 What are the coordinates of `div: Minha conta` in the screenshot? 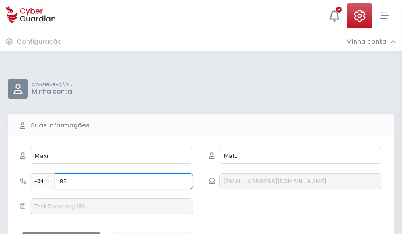 It's located at (371, 42).